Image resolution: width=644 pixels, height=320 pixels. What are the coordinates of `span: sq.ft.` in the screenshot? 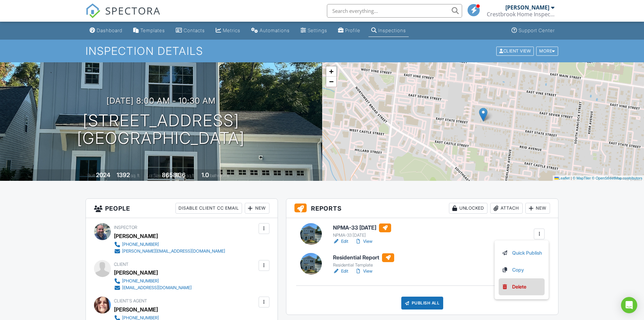 It's located at (191, 176).